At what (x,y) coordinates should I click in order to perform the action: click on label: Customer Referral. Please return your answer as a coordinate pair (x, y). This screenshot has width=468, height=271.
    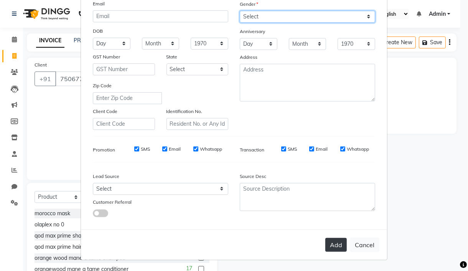
    Looking at the image, I should click on (112, 202).